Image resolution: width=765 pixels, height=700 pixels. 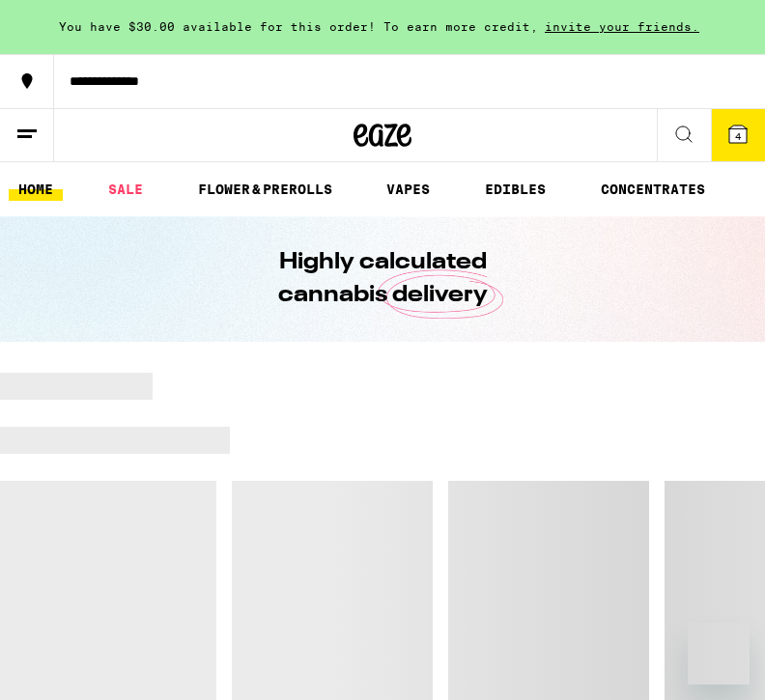 What do you see at coordinates (298, 26) in the screenshot?
I see `span: You have $30.00 available for this order! To earn more credit,` at bounding box center [298, 26].